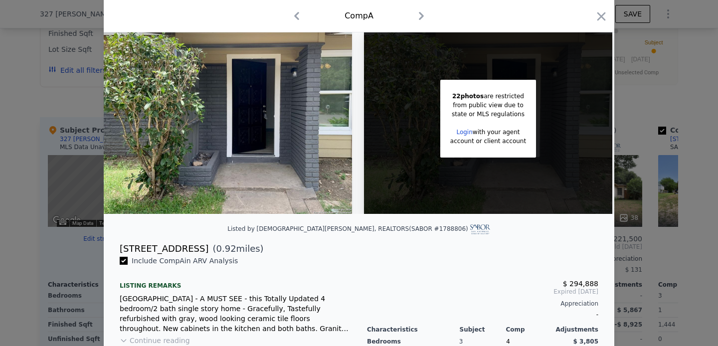 The image size is (718, 346). I want to click on span: 22 photos, so click(468, 96).